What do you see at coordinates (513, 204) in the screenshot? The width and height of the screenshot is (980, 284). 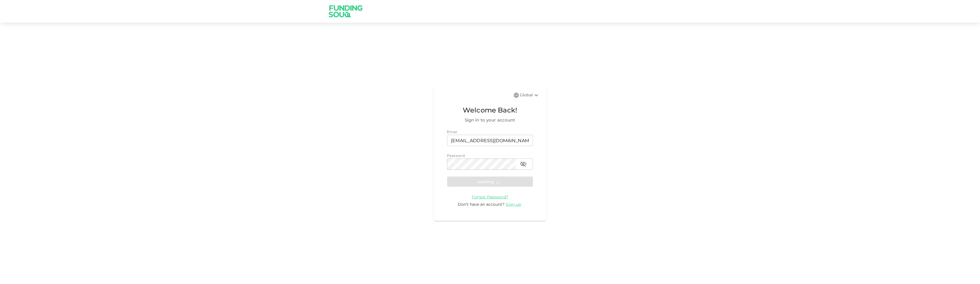 I see `span: Sign up` at bounding box center [513, 204].